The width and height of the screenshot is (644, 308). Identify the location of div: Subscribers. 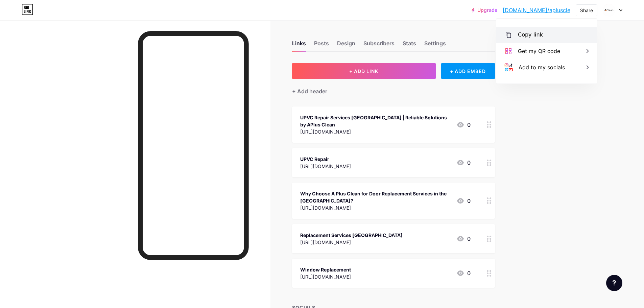
(379, 45).